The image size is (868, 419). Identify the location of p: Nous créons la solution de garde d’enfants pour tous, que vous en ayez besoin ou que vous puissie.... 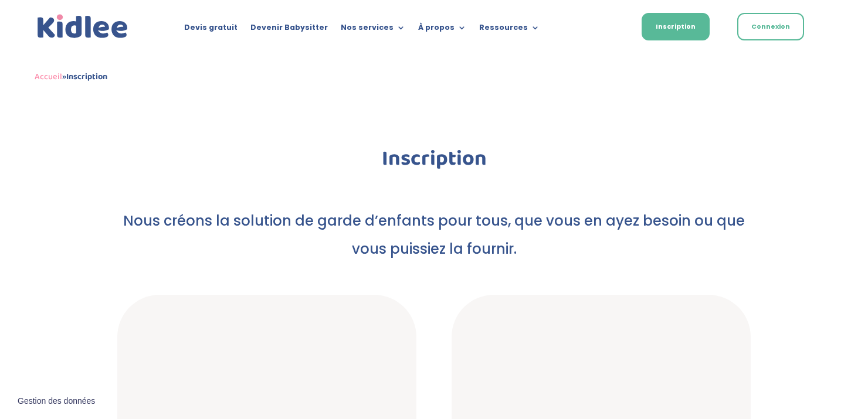
(434, 235).